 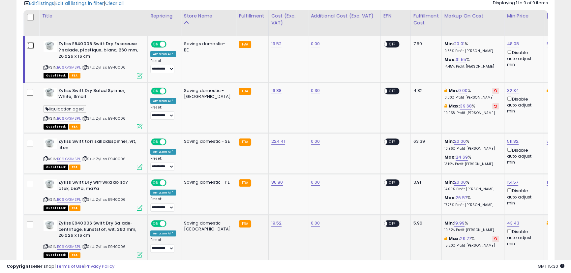 What do you see at coordinates (252, 16) in the screenshot?
I see `div: Fulfillment` at bounding box center [252, 16].